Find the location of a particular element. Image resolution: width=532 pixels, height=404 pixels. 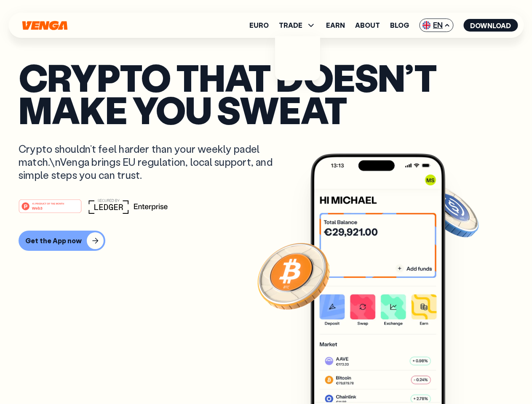

a: Earn is located at coordinates (335, 25).